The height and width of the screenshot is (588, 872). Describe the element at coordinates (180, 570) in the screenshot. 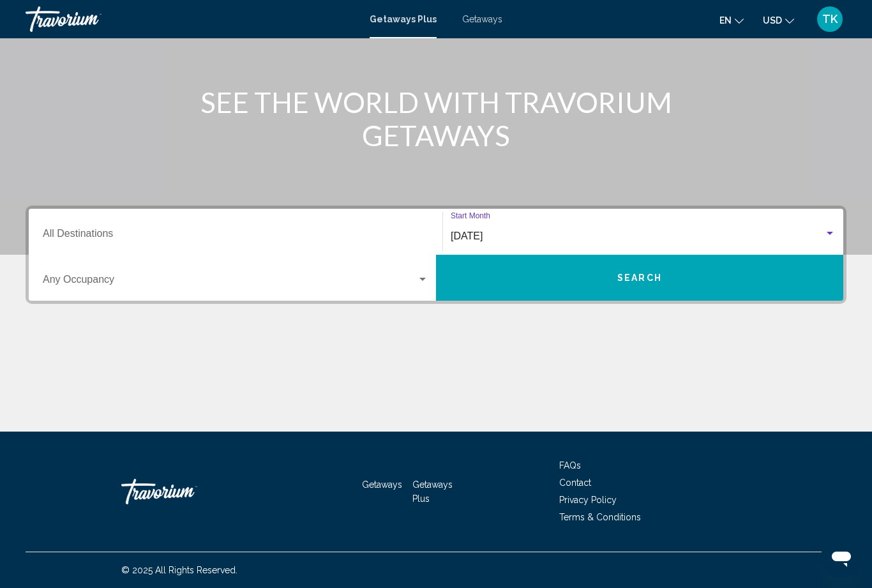

I see `span: © 2025 All Rights Reserved.` at that location.